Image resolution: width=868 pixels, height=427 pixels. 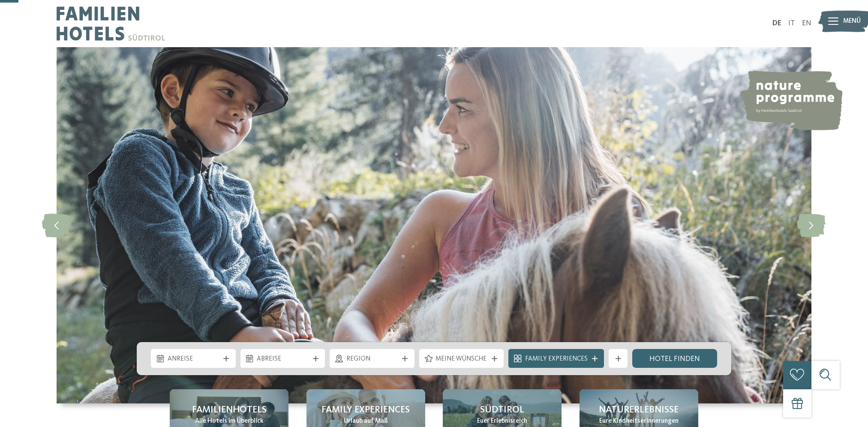 I want to click on span: Familienhotels, so click(x=229, y=410).